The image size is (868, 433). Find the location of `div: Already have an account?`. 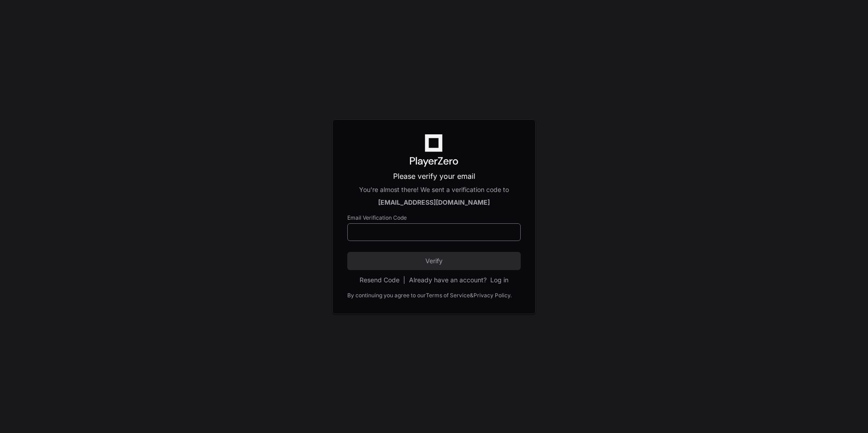

div: Already have an account? is located at coordinates (458, 280).